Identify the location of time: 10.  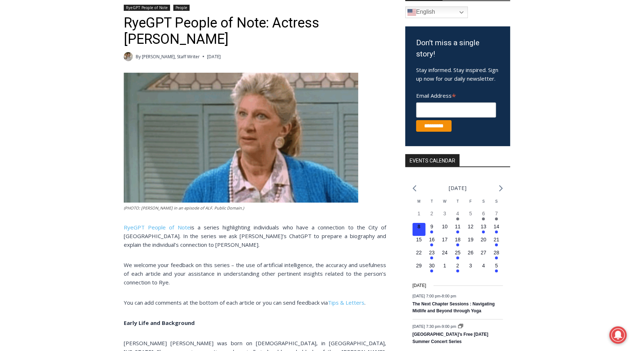
(445, 226).